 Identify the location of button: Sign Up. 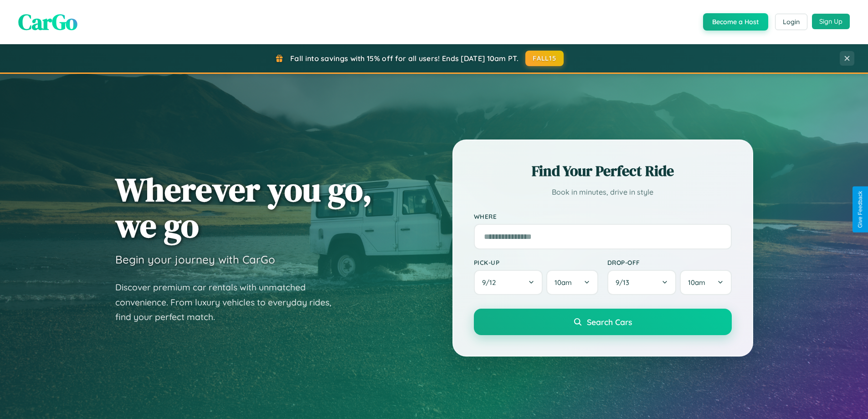
(830, 21).